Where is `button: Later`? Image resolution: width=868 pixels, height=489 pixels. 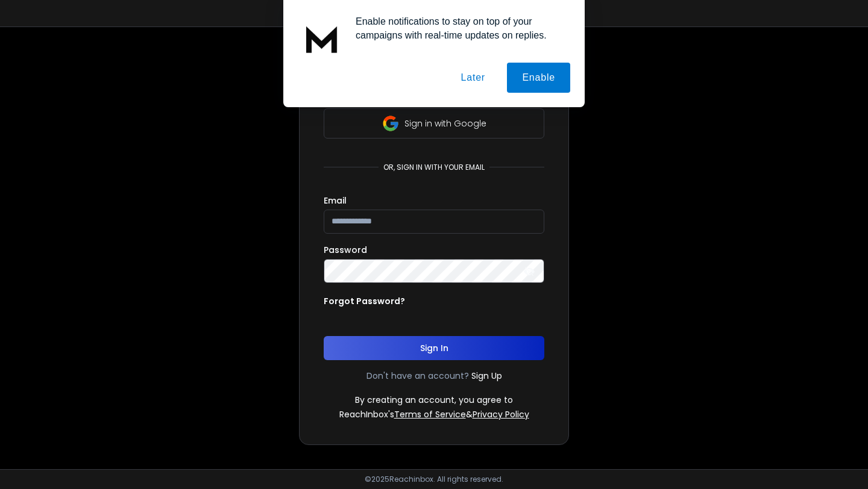 button: Later is located at coordinates (472, 78).